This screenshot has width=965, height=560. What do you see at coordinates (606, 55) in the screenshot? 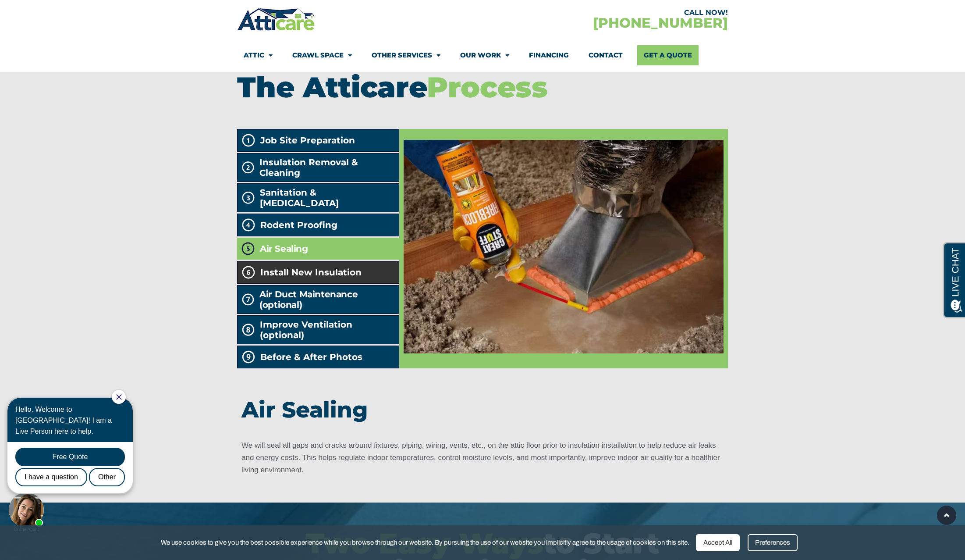
I see `a: Contact` at bounding box center [606, 55].